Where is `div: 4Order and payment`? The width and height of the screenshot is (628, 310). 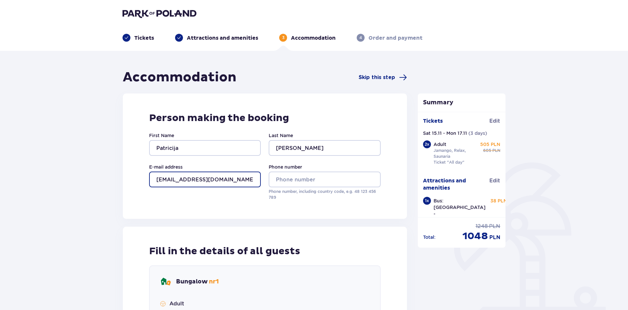
div: 4Order and payment is located at coordinates (390, 38).